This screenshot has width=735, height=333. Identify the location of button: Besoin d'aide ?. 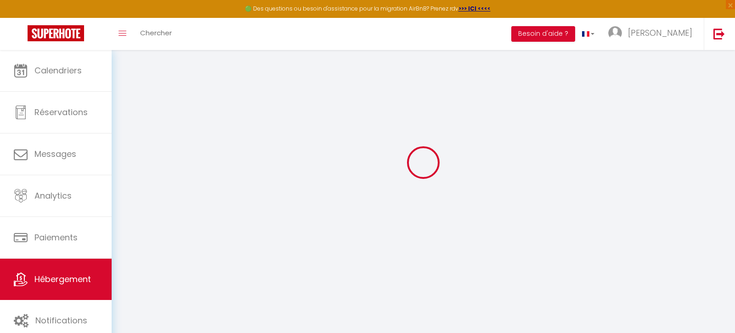
(543, 34).